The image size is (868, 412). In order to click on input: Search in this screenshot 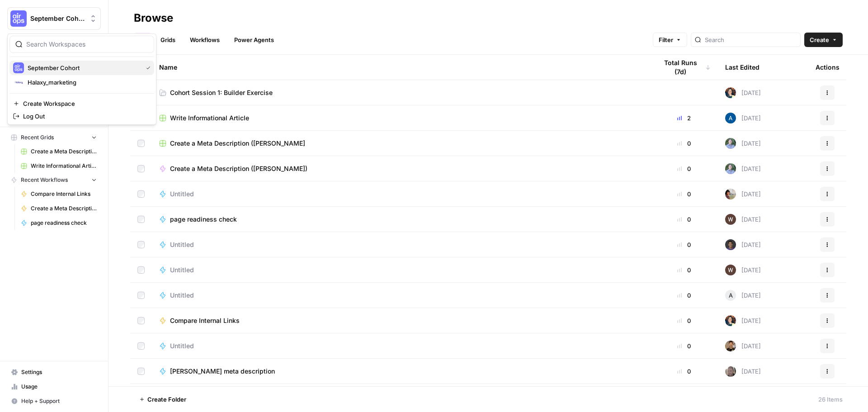, I will do `click(750, 39)`.